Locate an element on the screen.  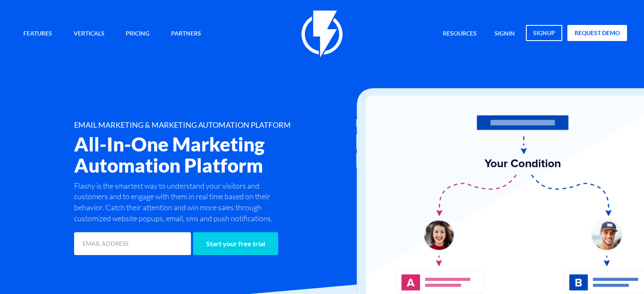
p: Flashy is the smartest way to understand your visitors and customers and to engage with them in r... is located at coordinates (182, 202).